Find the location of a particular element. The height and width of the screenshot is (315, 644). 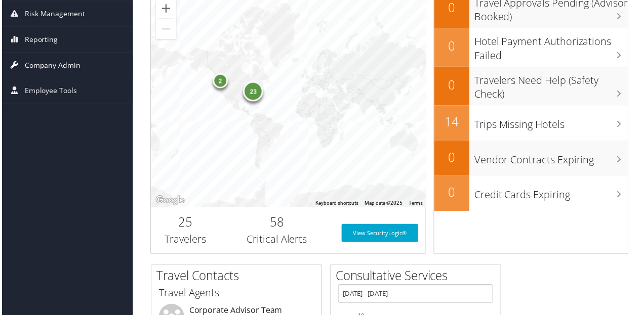

div: 23 is located at coordinates (253, 92).